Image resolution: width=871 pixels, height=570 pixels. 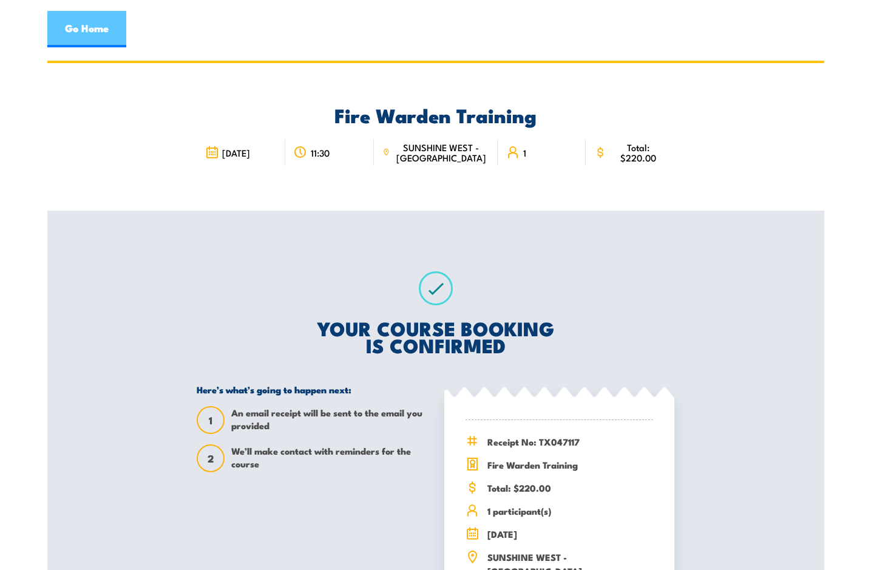 What do you see at coordinates (312, 389) in the screenshot?
I see `h5: Here’s what’s going to happen next:` at bounding box center [312, 389].